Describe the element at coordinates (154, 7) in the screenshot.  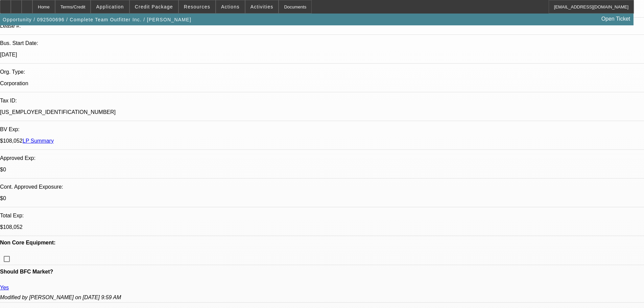
I see `button: Credit Package` at that location.